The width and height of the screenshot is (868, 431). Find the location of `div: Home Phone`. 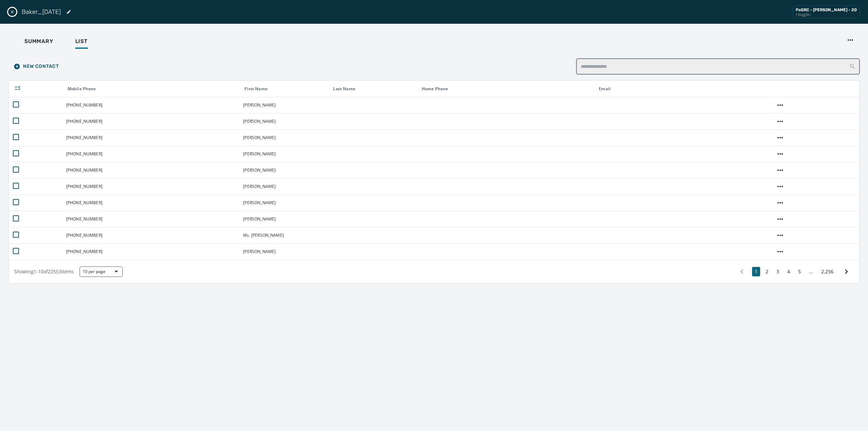

div: Home Phone is located at coordinates (508, 89).